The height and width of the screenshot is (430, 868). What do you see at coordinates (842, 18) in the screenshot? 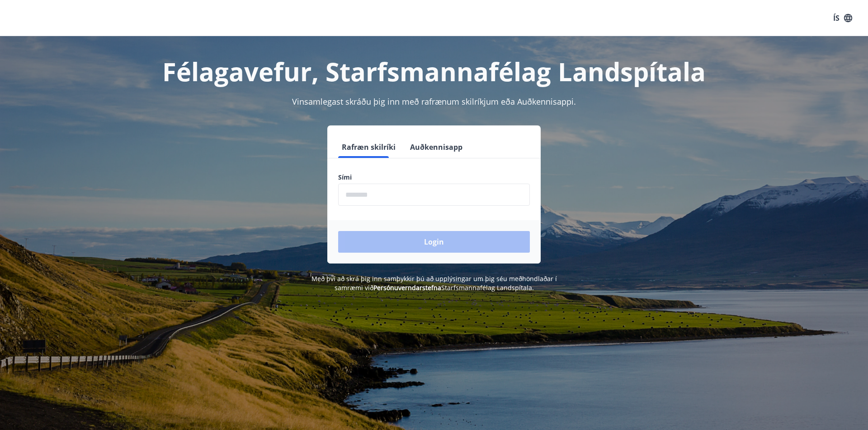
I see `button: ÍS` at bounding box center [842, 18].